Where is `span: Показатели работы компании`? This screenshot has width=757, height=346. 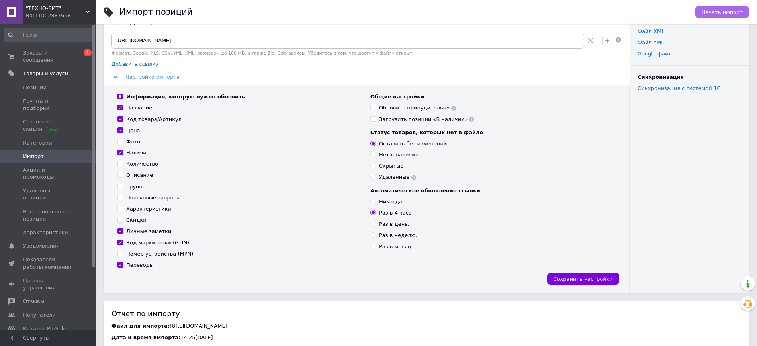
span: Показатели работы компании is located at coordinates (48, 263).